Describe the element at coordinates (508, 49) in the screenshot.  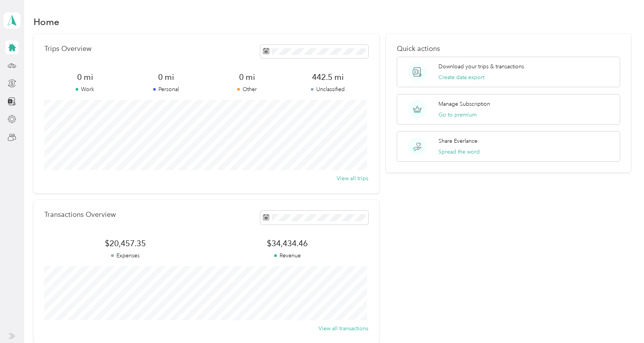
I see `p: Quick actions` at that location.